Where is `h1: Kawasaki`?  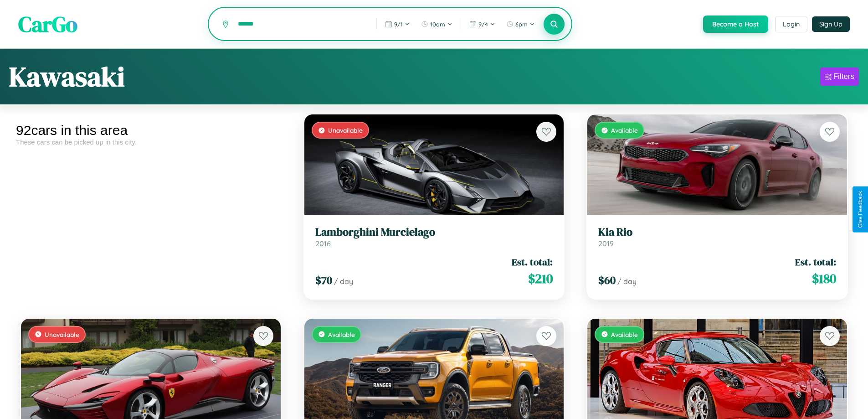
h1: Kawasaki is located at coordinates (67, 76).